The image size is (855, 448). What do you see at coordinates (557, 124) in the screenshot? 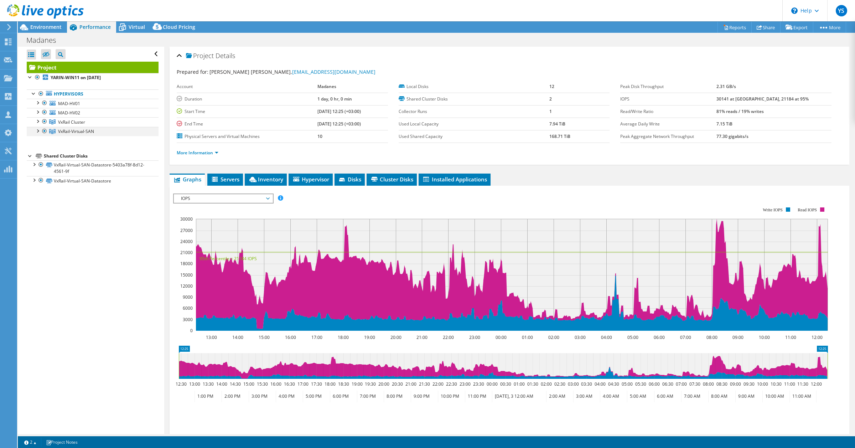
I see `b: 7.94 TiB` at bounding box center [557, 124].